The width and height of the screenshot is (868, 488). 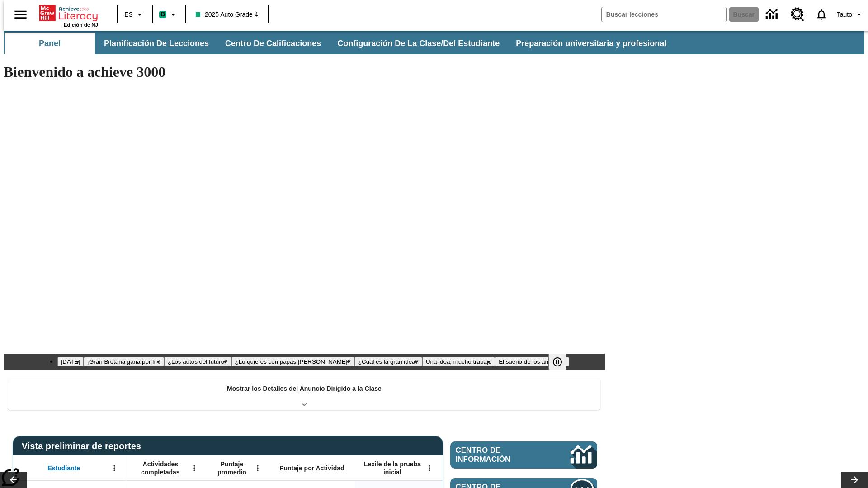 I want to click on h1: Bienvenido a achieve 3000, so click(x=304, y=72).